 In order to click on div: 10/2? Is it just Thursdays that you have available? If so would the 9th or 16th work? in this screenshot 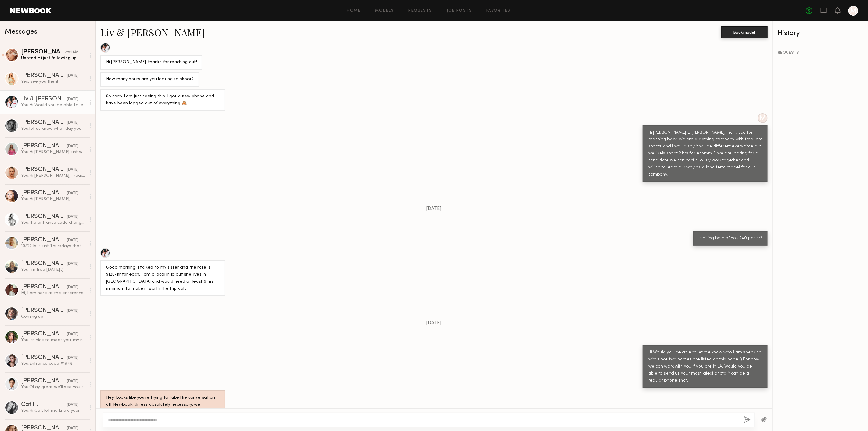, I will do `click(54, 246)`.